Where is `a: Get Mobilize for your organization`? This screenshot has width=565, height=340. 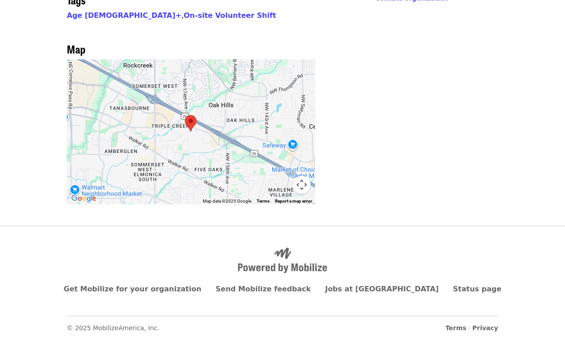
a: Get Mobilize for your organization is located at coordinates (132, 288).